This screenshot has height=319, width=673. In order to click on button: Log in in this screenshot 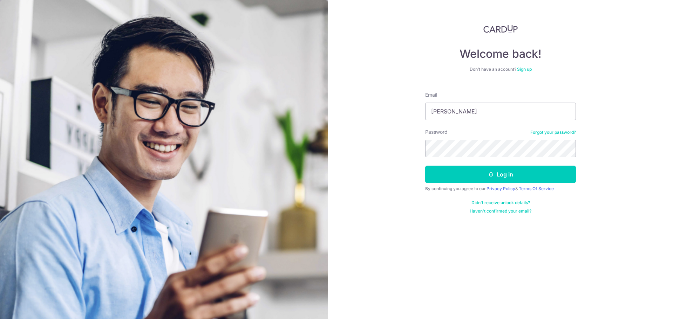, I will do `click(501, 175)`.